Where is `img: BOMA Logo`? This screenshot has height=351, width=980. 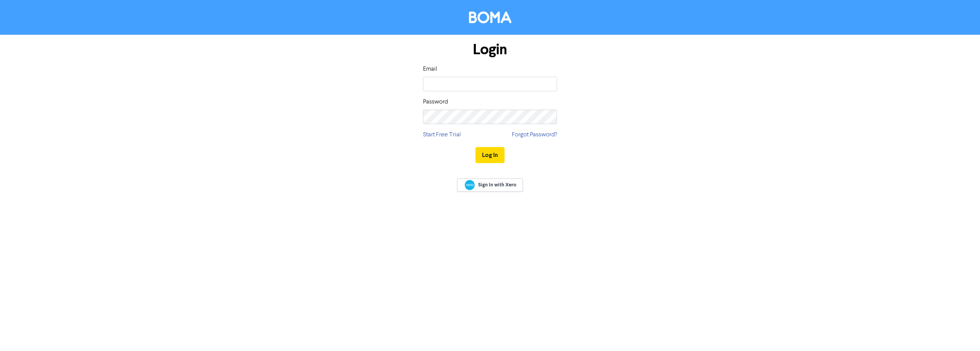 img: BOMA Logo is located at coordinates (490, 18).